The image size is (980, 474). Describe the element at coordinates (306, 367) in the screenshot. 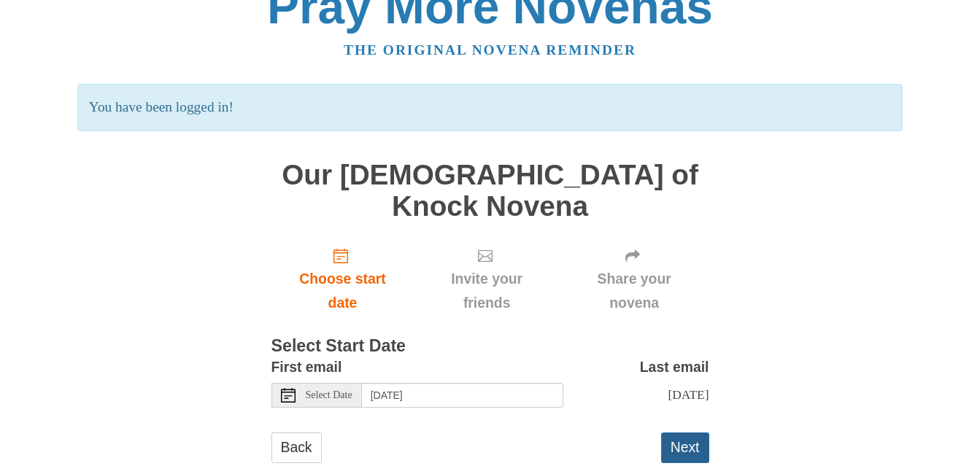

I see `label: First email` at that location.